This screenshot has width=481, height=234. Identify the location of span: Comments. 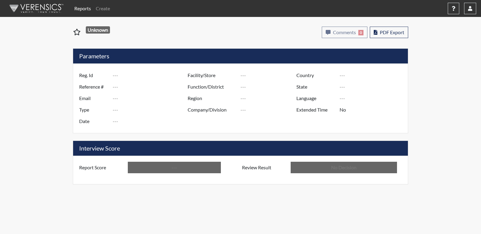
(345, 32).